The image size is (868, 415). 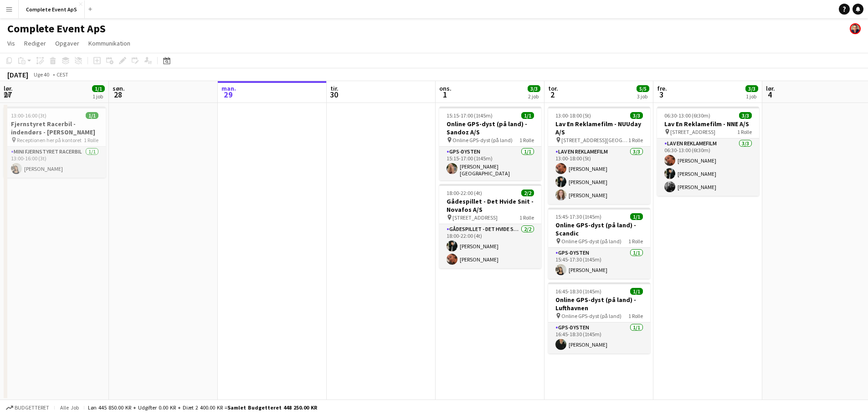 I want to click on span: ons., so click(x=445, y=88).